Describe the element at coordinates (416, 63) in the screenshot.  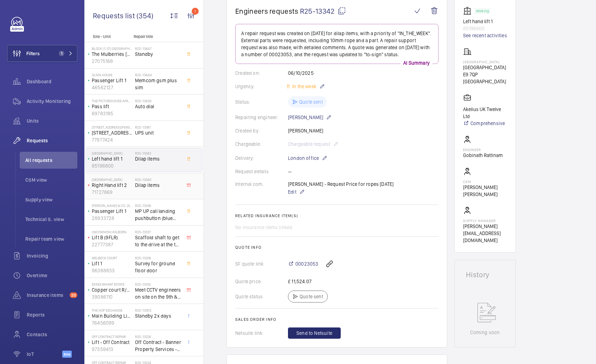
I see `p: AI Summary` at that location.